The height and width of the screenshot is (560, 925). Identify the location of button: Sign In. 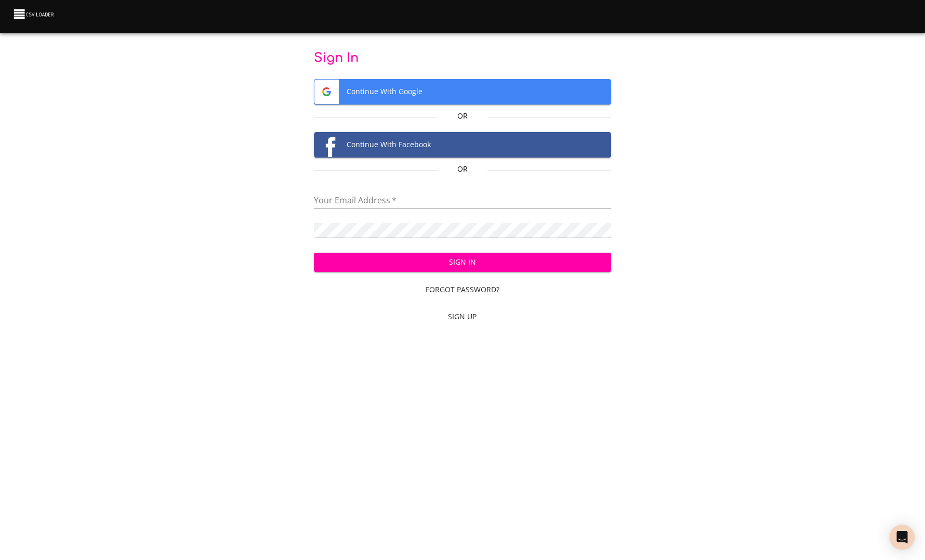
(462, 262).